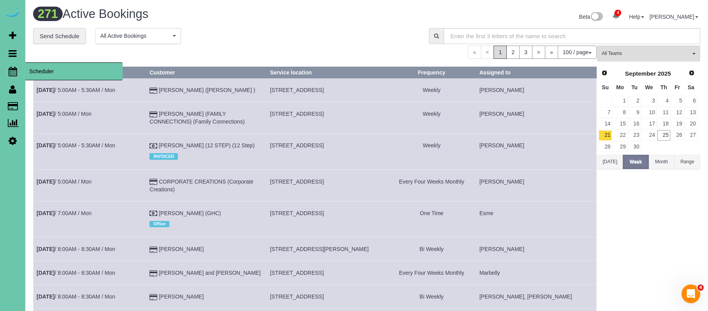 The width and height of the screenshot is (708, 311). I want to click on input: Enter the first 3 letters of the name to search, so click(572, 36).